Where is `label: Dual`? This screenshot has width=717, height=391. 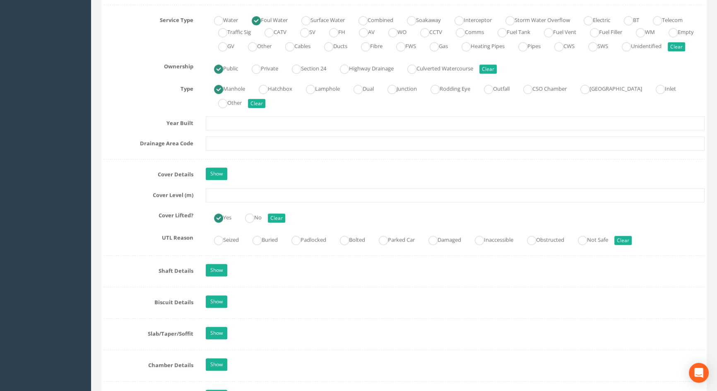 label: Dual is located at coordinates (359, 88).